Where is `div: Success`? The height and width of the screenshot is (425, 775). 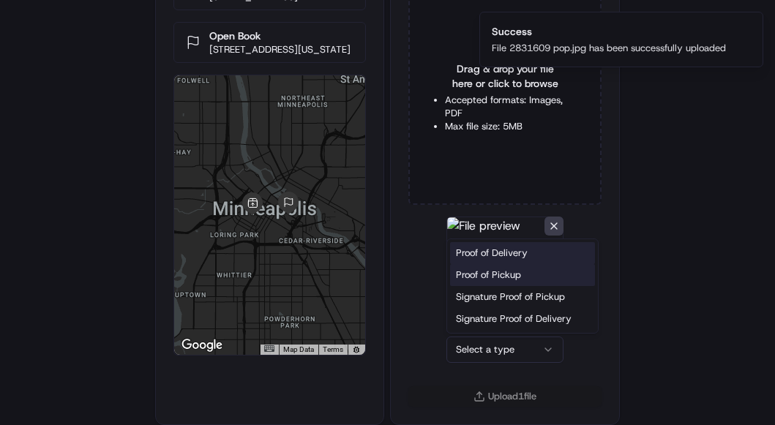 div: Success is located at coordinates (609, 31).